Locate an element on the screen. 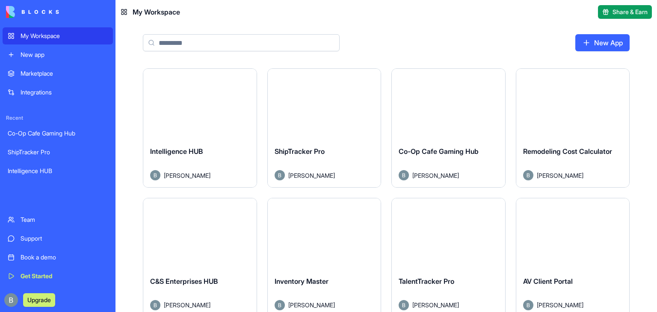  a: Intelligence HUB is located at coordinates (58, 171).